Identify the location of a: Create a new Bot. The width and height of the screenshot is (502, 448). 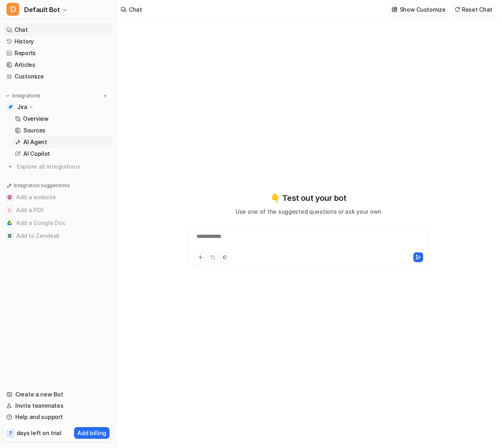
(58, 395).